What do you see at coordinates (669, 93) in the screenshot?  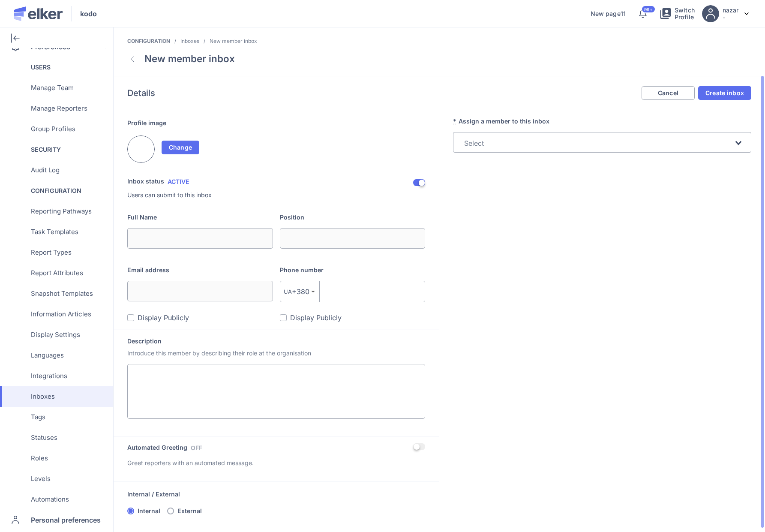 I see `button: Cancel` at bounding box center [669, 93].